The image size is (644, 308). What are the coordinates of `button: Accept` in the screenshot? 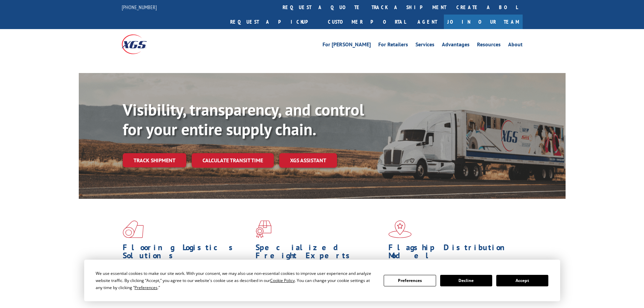 It's located at (522, 280).